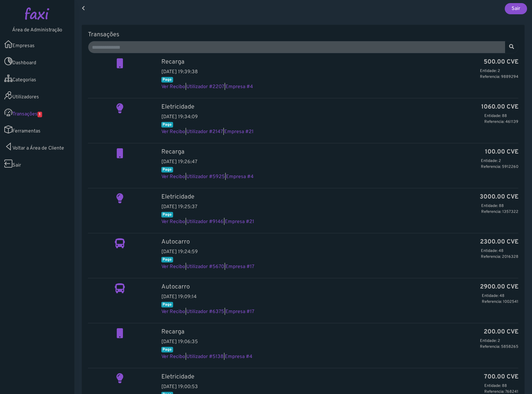  What do you see at coordinates (502, 122) in the screenshot?
I see `p: Referencia: 461139` at bounding box center [502, 122].